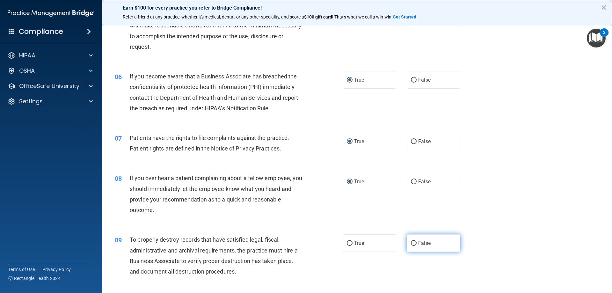 Image resolution: width=612 pixels, height=293 pixels. I want to click on strong: $100 gift card, so click(318, 17).